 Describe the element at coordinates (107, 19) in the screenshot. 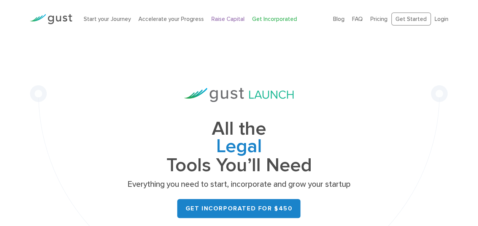

I see `a: Start your Journey` at that location.